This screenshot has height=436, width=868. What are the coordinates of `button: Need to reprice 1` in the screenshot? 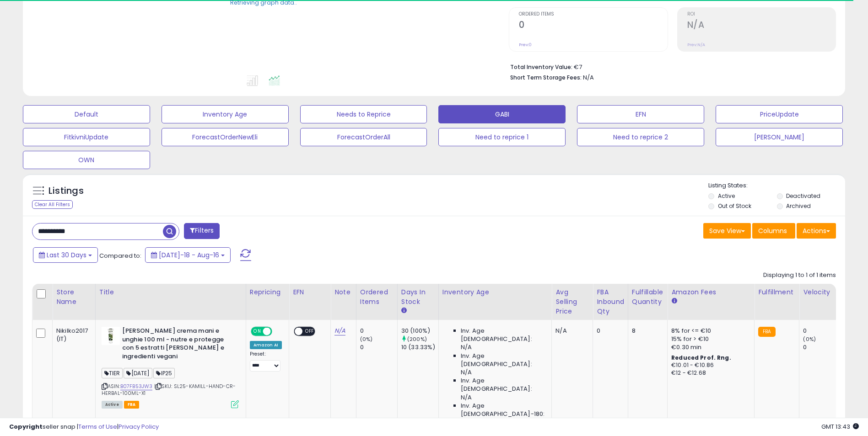 It's located at (502, 137).